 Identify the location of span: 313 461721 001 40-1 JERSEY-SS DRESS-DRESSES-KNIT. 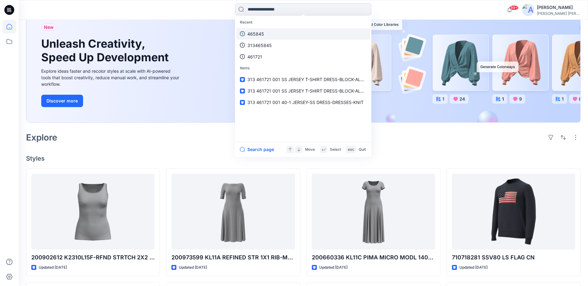
(305, 102).